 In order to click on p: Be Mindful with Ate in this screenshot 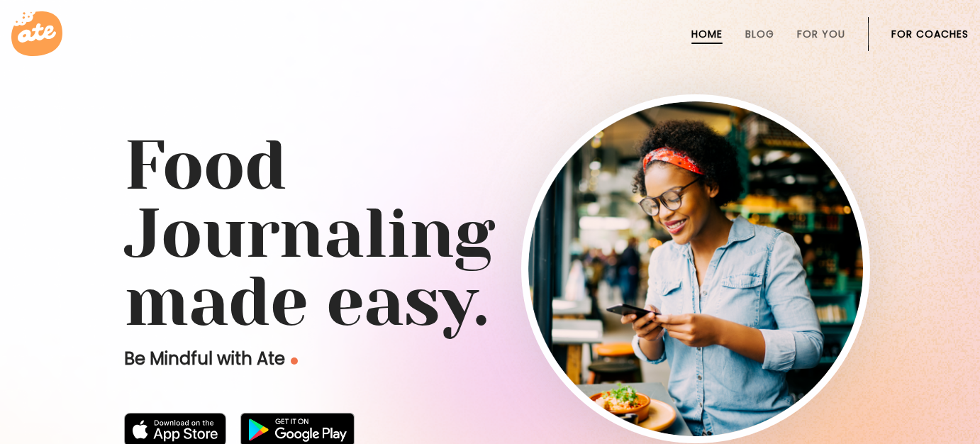, I will do `click(323, 359)`.